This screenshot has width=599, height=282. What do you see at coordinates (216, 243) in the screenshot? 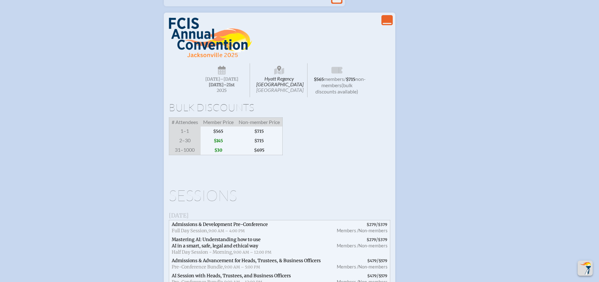
I see `span: Mastering AI: Understanding how to use AI in a smart, safe, legal and ethical way` at bounding box center [216, 243].